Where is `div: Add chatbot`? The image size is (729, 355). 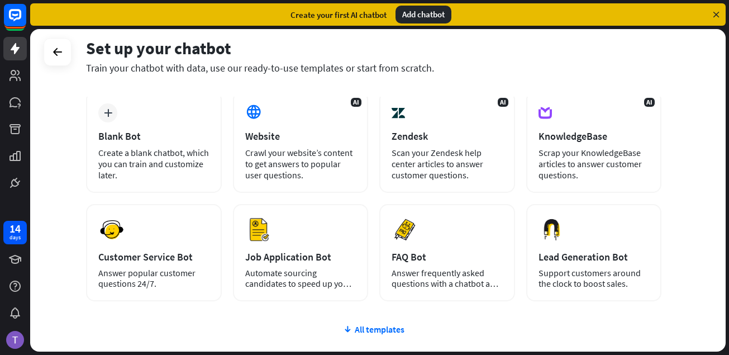 div: Add chatbot is located at coordinates (423, 15).